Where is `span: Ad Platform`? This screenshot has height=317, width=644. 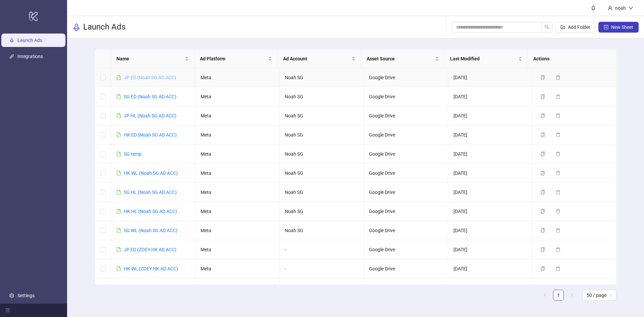
span: Ad Platform is located at coordinates (233, 58).